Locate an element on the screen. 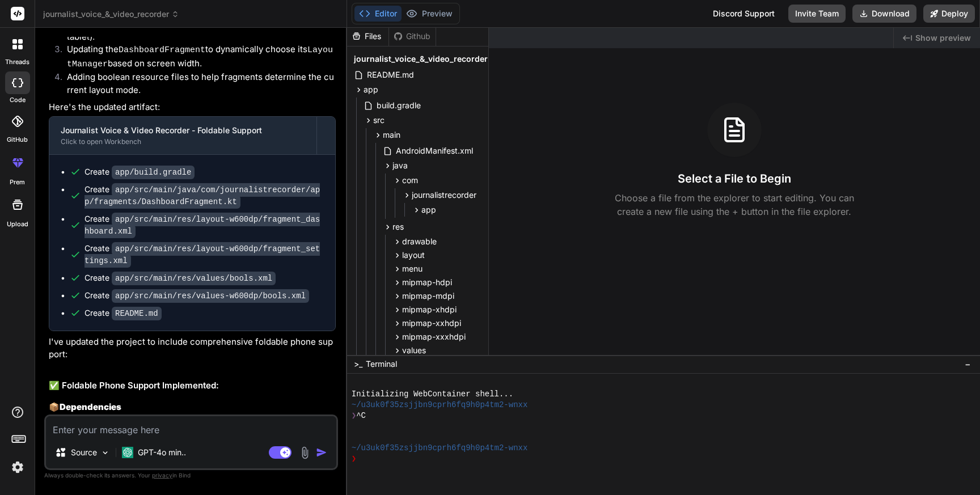  code: README.md is located at coordinates (137, 313).